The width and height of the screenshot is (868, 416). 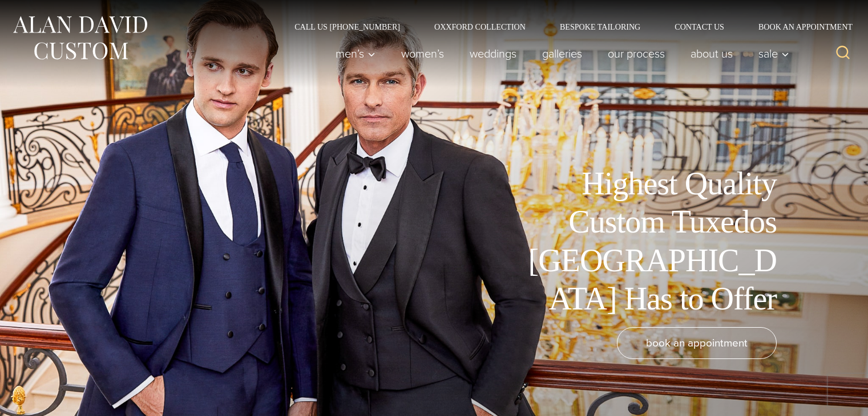 What do you see at coordinates (843, 53) in the screenshot?
I see `button: View Search Form` at bounding box center [843, 53].